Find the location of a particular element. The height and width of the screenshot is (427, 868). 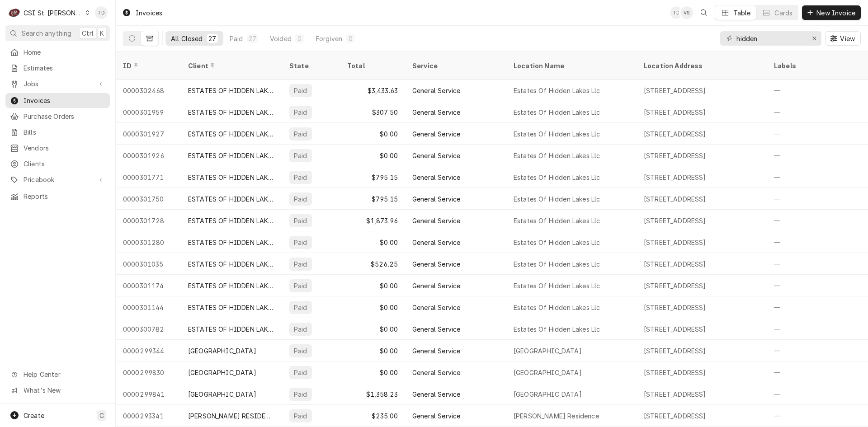

div: Location Address is located at coordinates (700, 65).